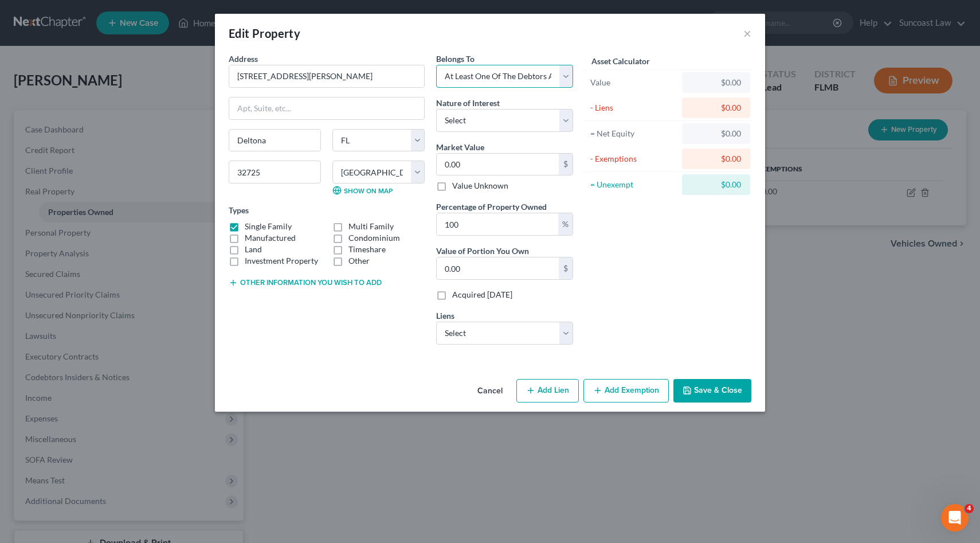 The height and width of the screenshot is (543, 980). Describe the element at coordinates (712, 391) in the screenshot. I see `button: Save & Close` at that location.